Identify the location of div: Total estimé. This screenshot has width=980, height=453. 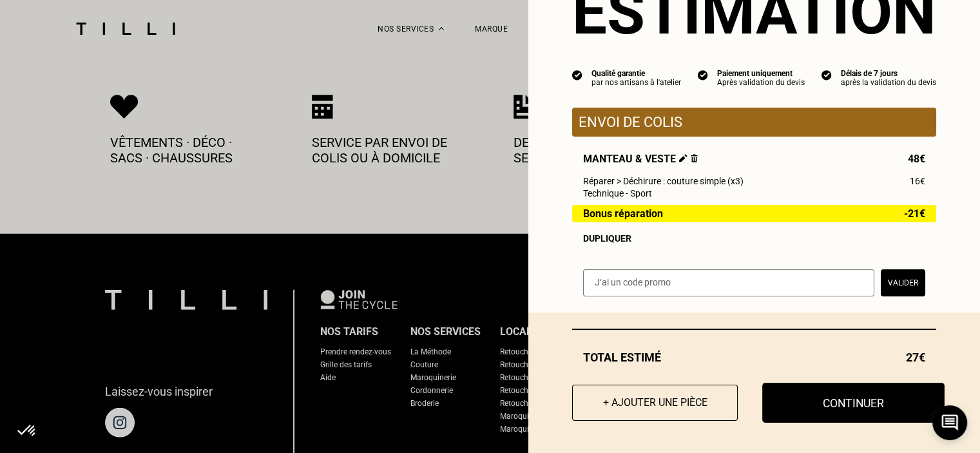
(754, 357).